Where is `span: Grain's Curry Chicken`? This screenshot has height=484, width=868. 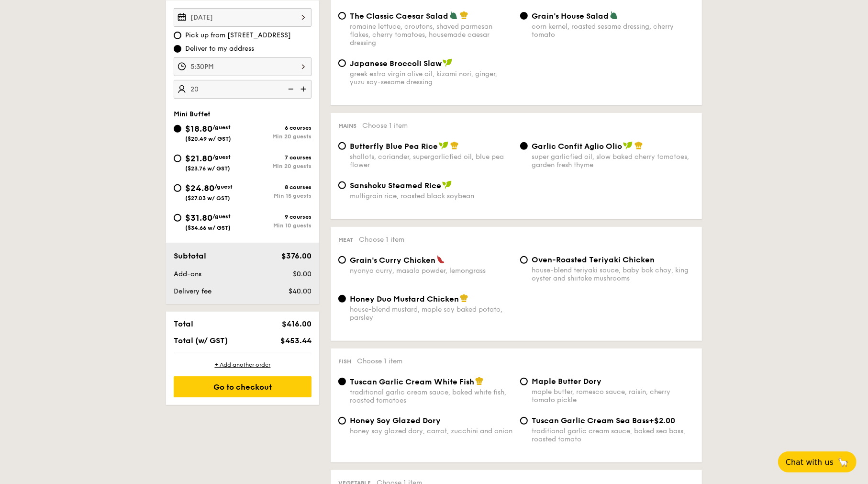
span: Grain's Curry Chicken is located at coordinates (393, 260).